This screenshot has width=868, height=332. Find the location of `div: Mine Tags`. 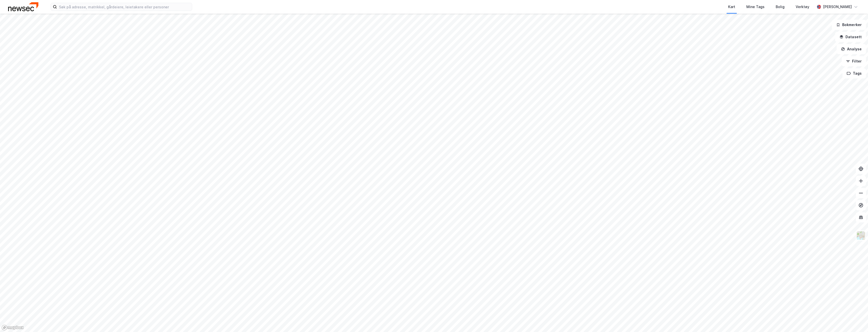

div: Mine Tags is located at coordinates (756, 7).